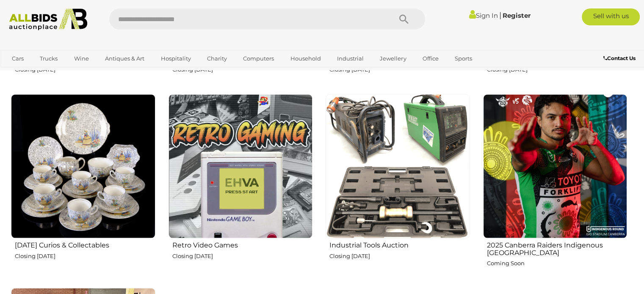 This screenshot has height=294, width=644. Describe the element at coordinates (516, 15) in the screenshot. I see `a: Register` at that location.